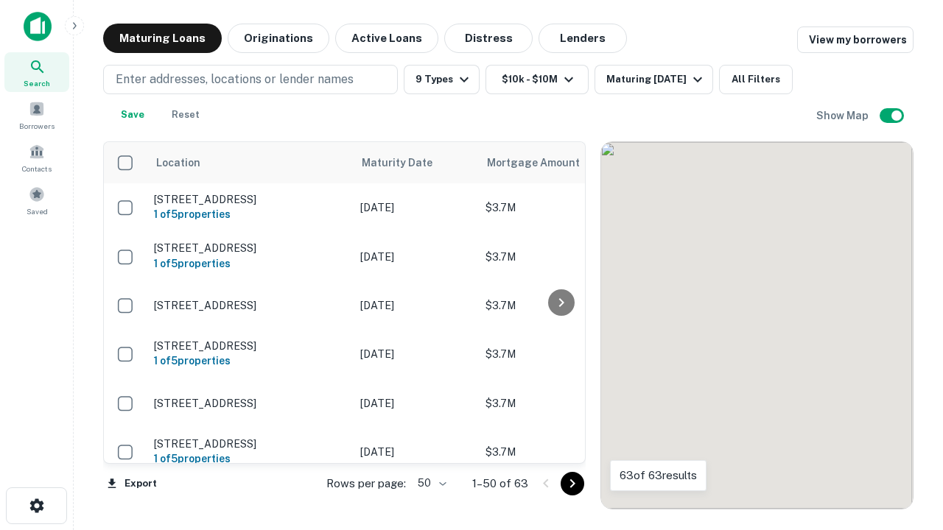  Describe the element at coordinates (132, 484) in the screenshot. I see `button: Export` at that location.